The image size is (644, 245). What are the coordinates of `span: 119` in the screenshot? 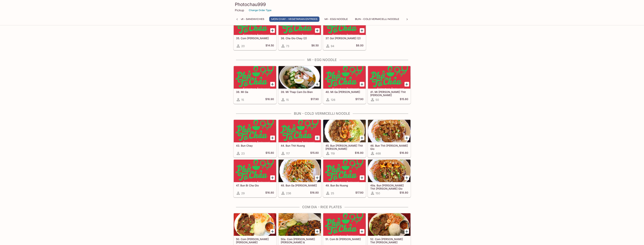 It's located at (333, 153).